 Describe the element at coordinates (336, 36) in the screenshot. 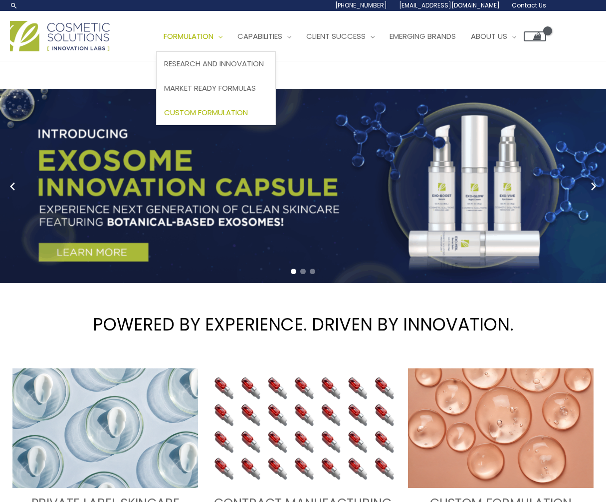

I see `span: Client Success` at that location.